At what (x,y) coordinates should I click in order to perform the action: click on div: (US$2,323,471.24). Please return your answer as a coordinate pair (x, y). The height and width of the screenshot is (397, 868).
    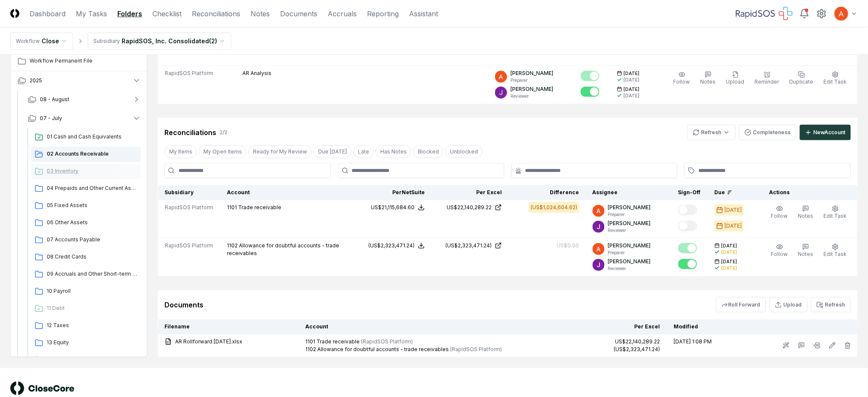
    Looking at the image, I should click on (469, 245).